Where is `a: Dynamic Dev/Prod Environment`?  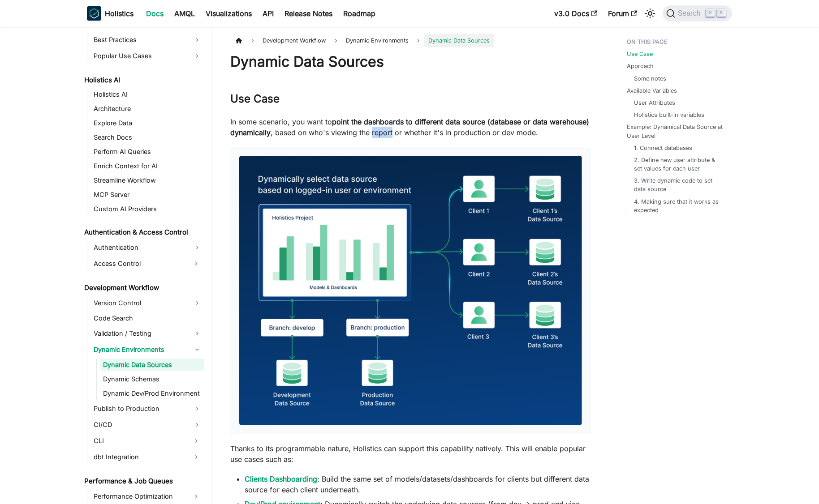
a: Dynamic Dev/Prod Environment is located at coordinates (152, 393).